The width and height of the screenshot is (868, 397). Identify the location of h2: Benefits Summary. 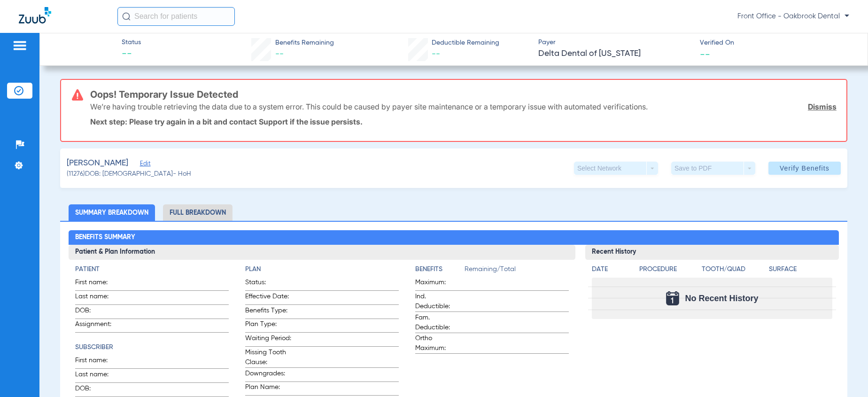
(454, 238).